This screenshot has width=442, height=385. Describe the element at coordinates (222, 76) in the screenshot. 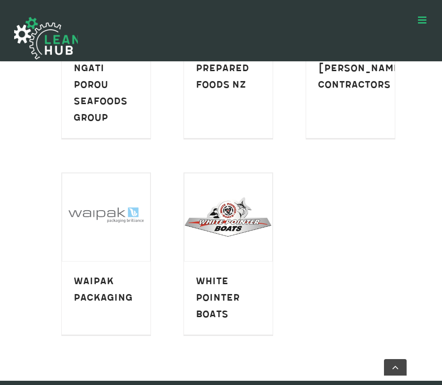

I see `a: Prepared Foods NZ` at that location.